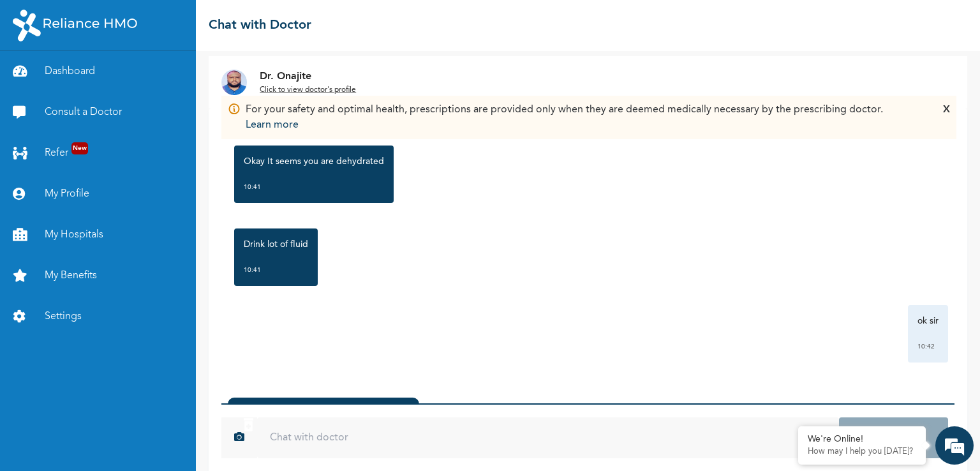 This screenshot has width=980, height=471. I want to click on div: Minimize live chat window, so click(224, 21).